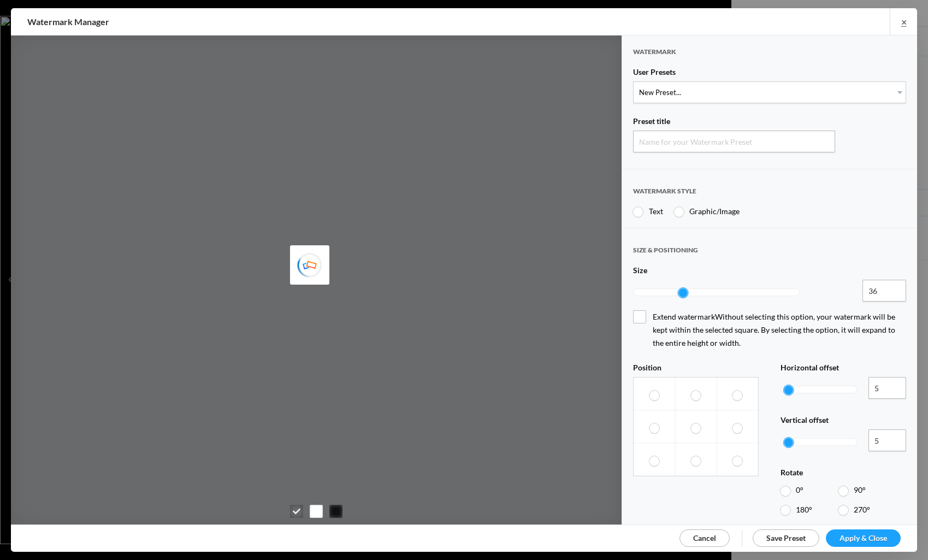 This screenshot has height=560, width=928. Describe the element at coordinates (786, 538) in the screenshot. I see `a: Save Preset` at that location.